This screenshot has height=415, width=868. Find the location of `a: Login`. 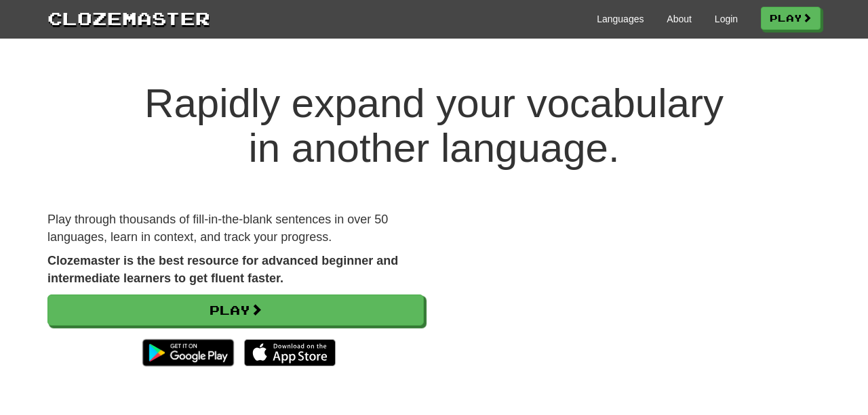

a: Login is located at coordinates (726, 19).